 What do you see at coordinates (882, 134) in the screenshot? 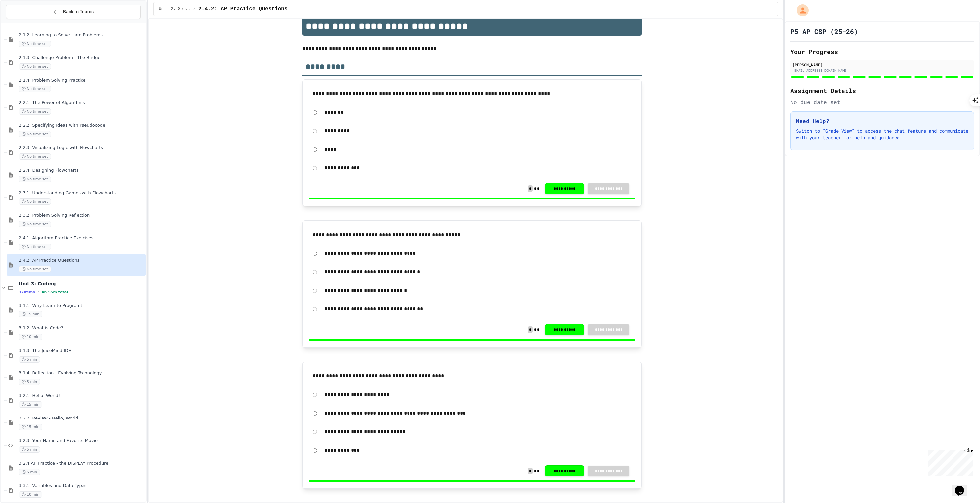
I see `p: Switch to "Grade View" to access the chat feature and communicate with your teacher for help and ...` at bounding box center [882, 134].